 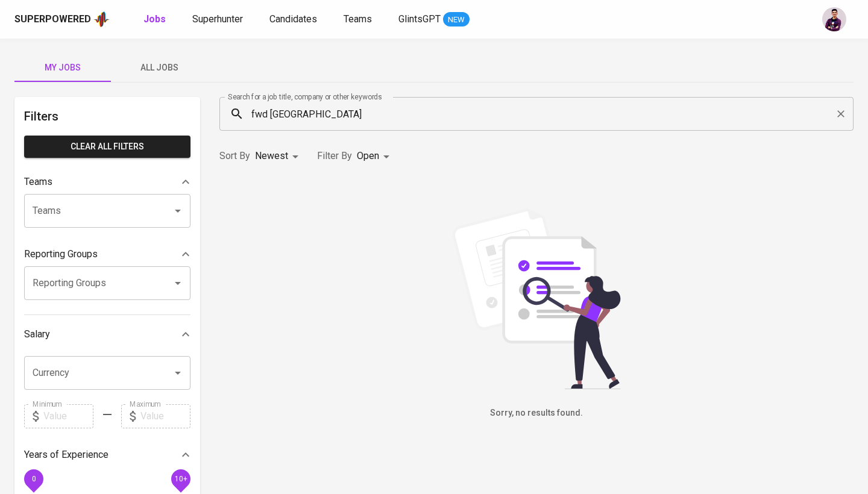 What do you see at coordinates (357, 19) in the screenshot?
I see `span: Teams` at bounding box center [357, 19].